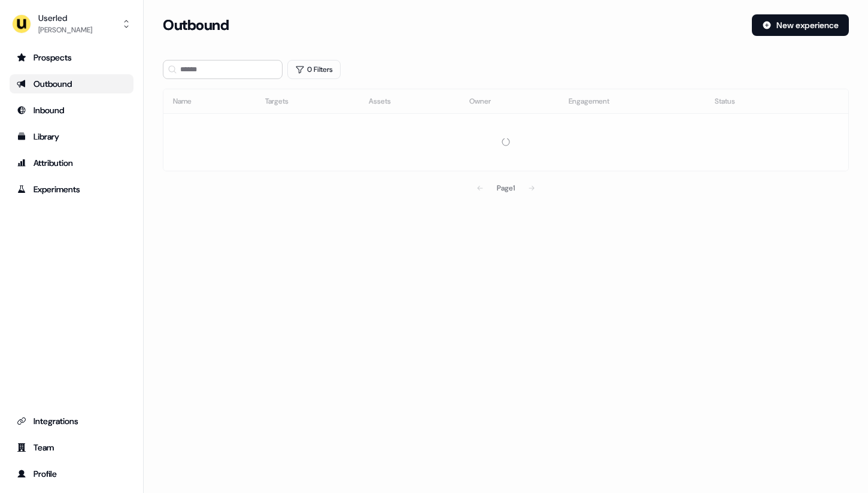 The width and height of the screenshot is (868, 493). I want to click on div: Experiments, so click(71, 189).